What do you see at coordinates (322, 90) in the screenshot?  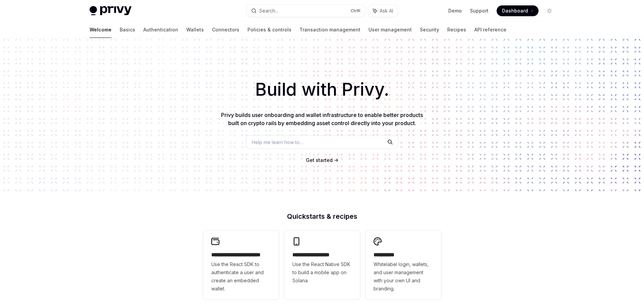 I see `h1: Build with Privy.` at bounding box center [322, 90].